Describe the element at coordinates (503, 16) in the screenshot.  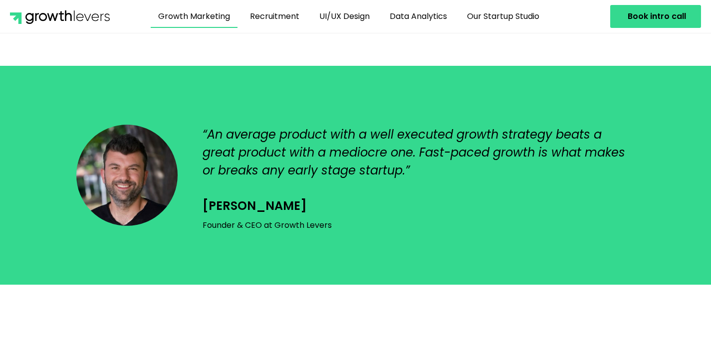
I see `a: Our Startup Studio` at that location.